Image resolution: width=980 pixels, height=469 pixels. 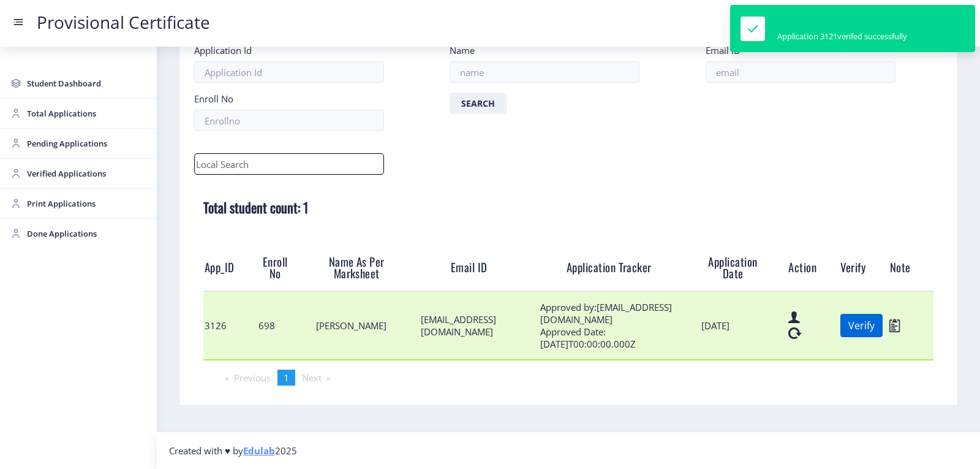 What do you see at coordinates (289, 164) in the screenshot?
I see `input: Local Search` at bounding box center [289, 164].